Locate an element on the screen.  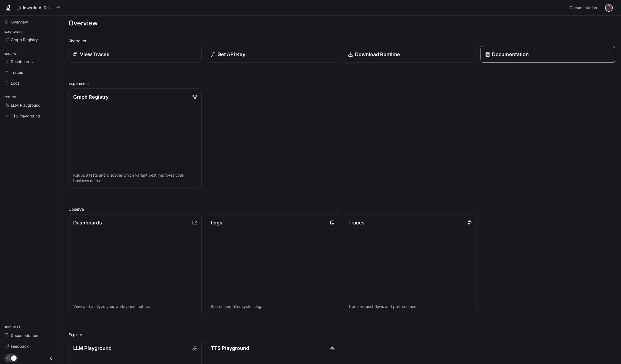
h1: Overview is located at coordinates (83, 23).